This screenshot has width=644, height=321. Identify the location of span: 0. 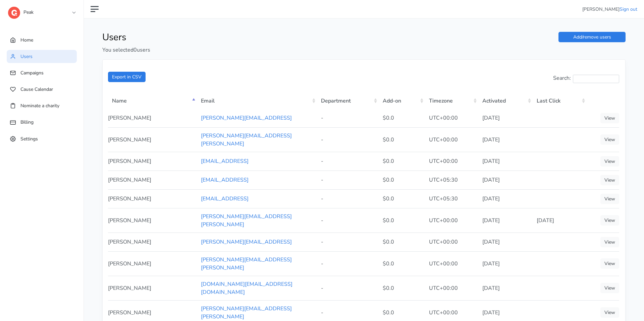
(135, 50).